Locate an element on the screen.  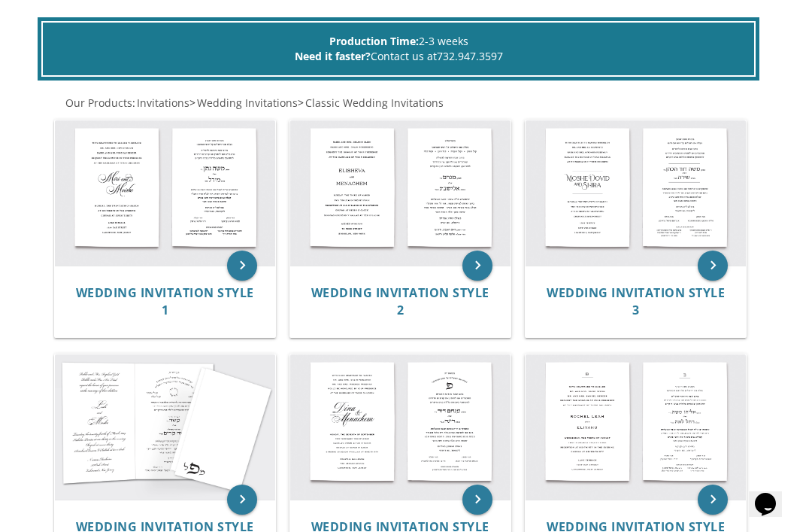
span: Wedding Invitation Style 1 is located at coordinates (165, 301).